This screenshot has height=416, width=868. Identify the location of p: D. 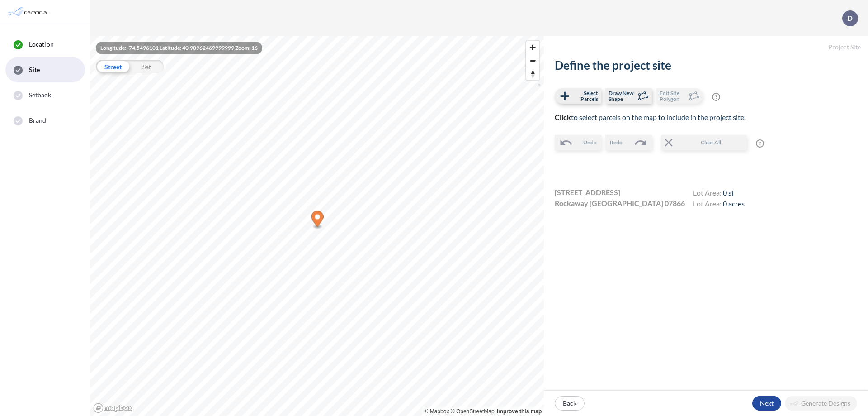
(850, 18).